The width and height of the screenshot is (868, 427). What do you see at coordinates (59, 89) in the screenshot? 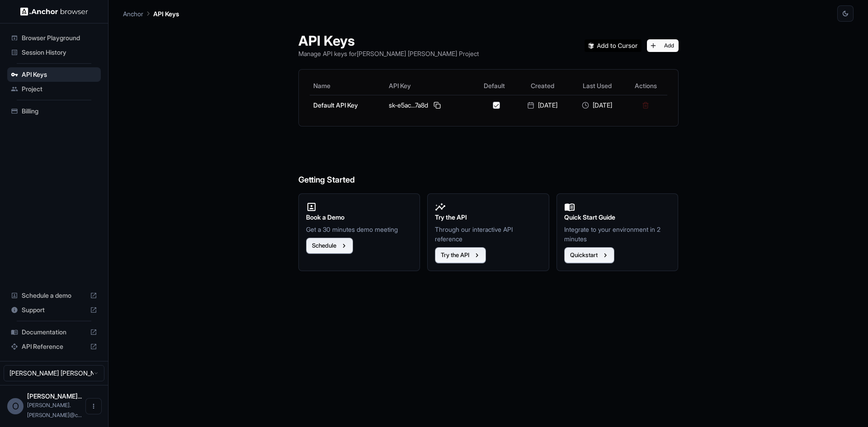
I see `span: Project` at bounding box center [59, 89].